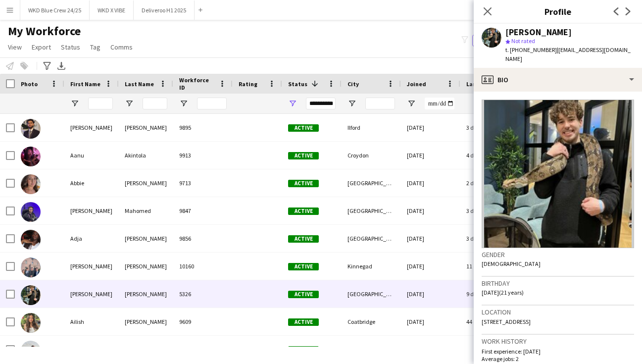 The height and width of the screenshot is (364, 642). What do you see at coordinates (85, 84) in the screenshot?
I see `span: First Name` at bounding box center [85, 84].